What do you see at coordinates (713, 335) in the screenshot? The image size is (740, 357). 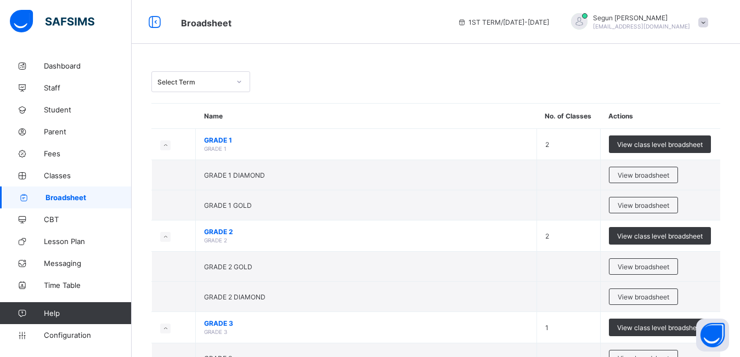 I see `button: Open asap` at bounding box center [713, 335].